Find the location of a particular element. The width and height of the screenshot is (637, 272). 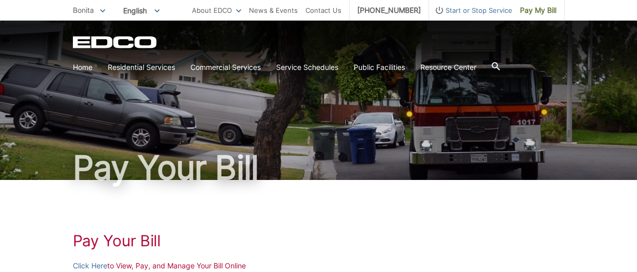

span: Pay My Bill is located at coordinates (538, 10).